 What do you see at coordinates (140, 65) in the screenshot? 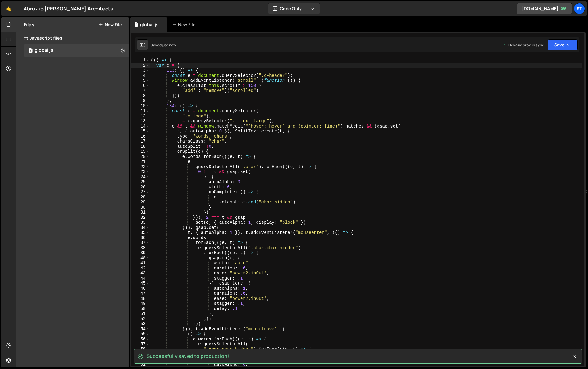
I see `div: 2` at bounding box center [140, 65].